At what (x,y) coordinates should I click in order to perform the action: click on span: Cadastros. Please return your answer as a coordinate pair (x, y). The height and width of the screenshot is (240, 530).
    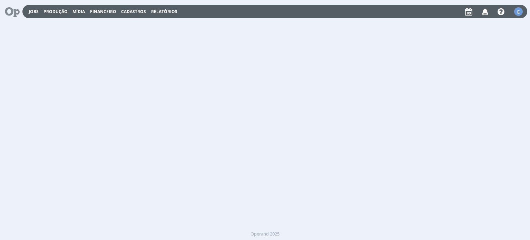
    Looking at the image, I should click on (134, 11).